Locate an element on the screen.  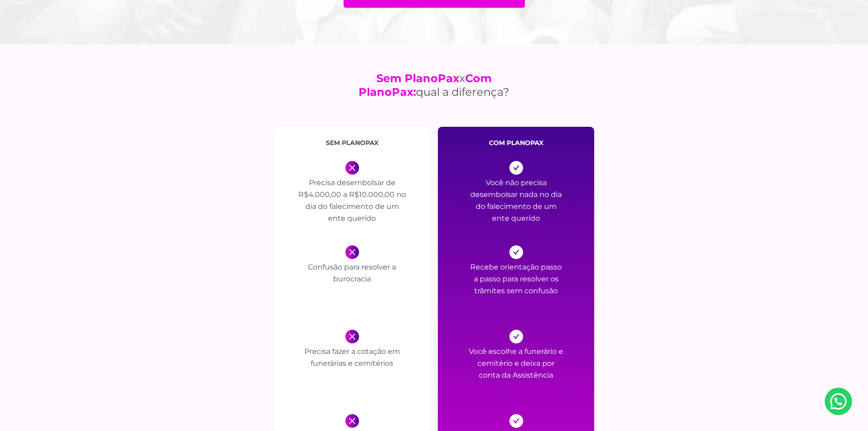
p: Recebe orientação passo a passo para resolver os trâmites sem confusão is located at coordinates (516, 286).